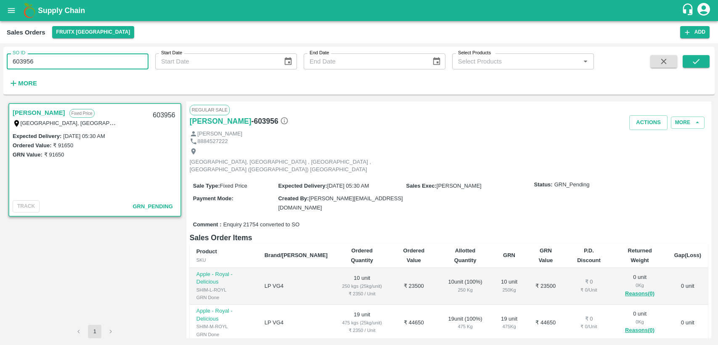 The width and height of the screenshot is (718, 345). I want to click on label: Status:, so click(544, 185).